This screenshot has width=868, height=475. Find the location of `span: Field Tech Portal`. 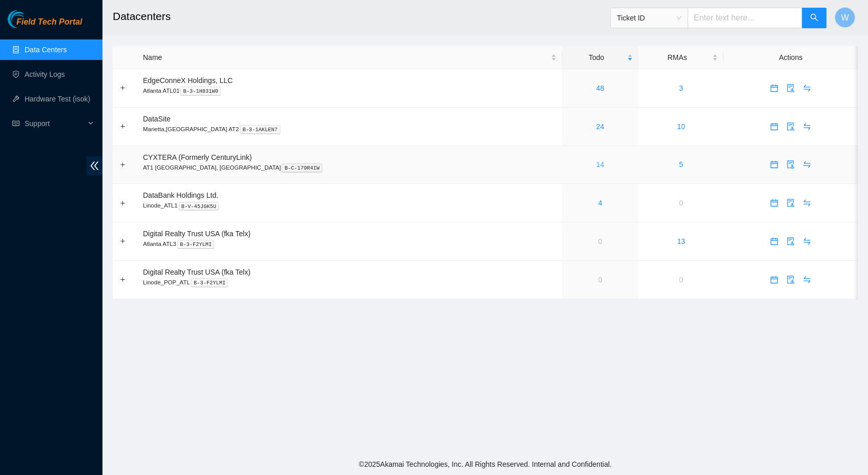

span: Field Tech Portal is located at coordinates (50, 22).